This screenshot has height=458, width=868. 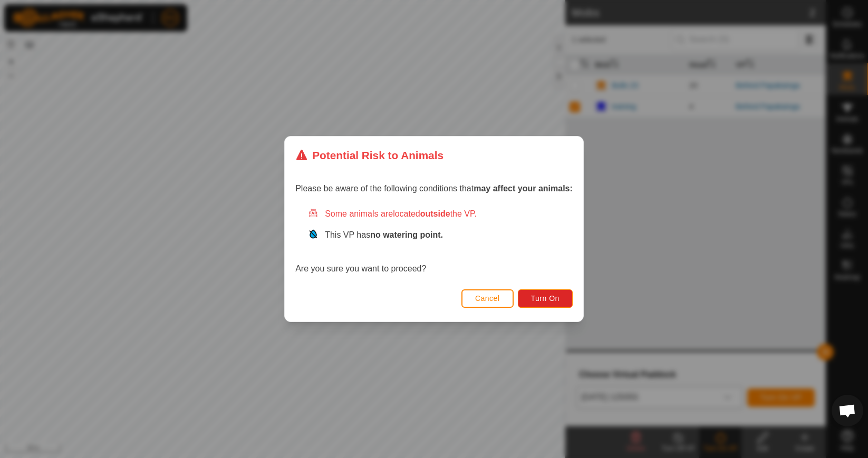 I want to click on div: Potential Risk to Animals, so click(x=369, y=155).